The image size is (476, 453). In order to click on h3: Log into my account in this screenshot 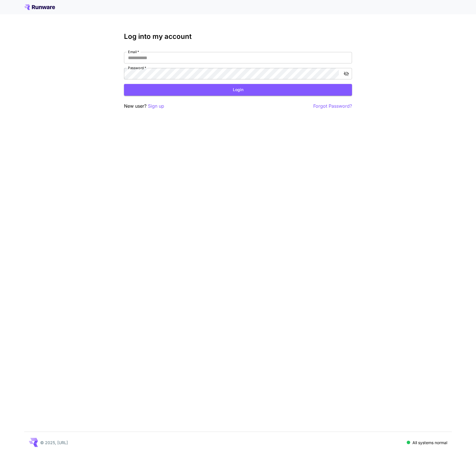, I will do `click(238, 37)`.